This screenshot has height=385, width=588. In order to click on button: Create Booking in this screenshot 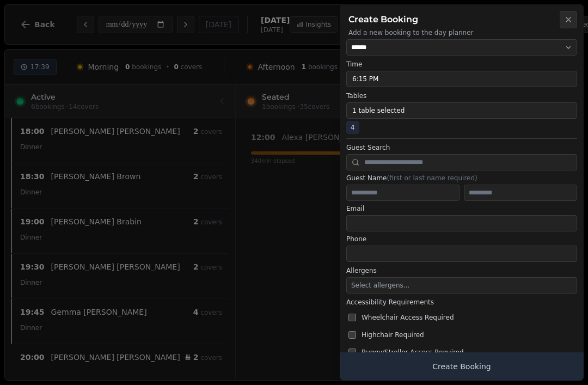, I will do `click(462, 367)`.